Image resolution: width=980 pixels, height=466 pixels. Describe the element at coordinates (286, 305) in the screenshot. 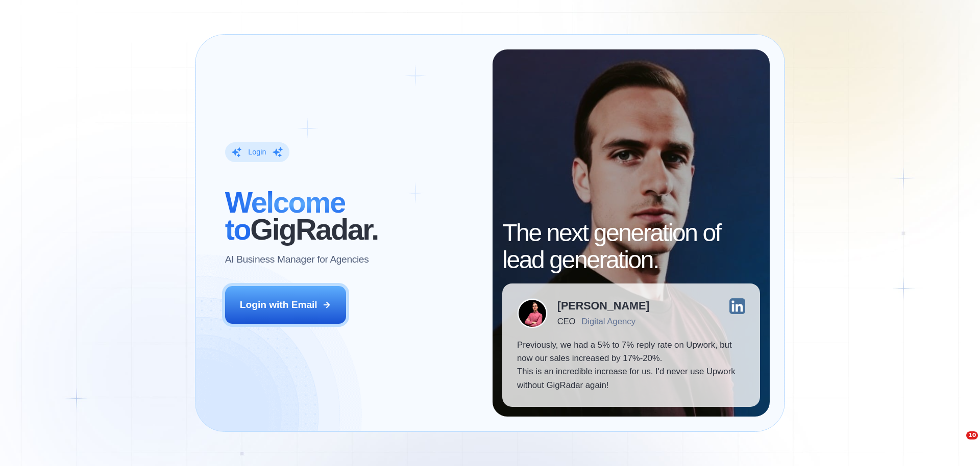

I see `button: Login with Email` at that location.